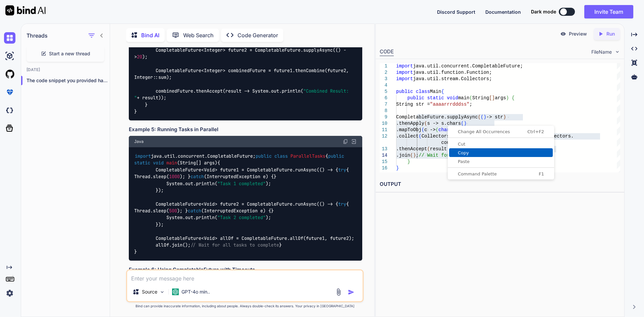  Describe the element at coordinates (469, 149) in the screenshot. I see `span: result -> System.out.println` at that location.